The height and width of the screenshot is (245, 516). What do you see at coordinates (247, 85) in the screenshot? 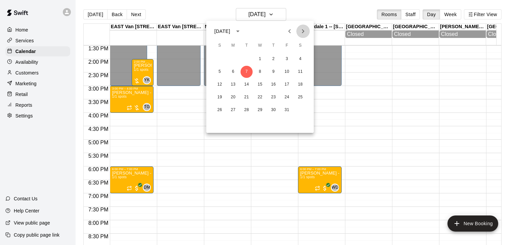
I see `button: 14` at bounding box center [247, 85].